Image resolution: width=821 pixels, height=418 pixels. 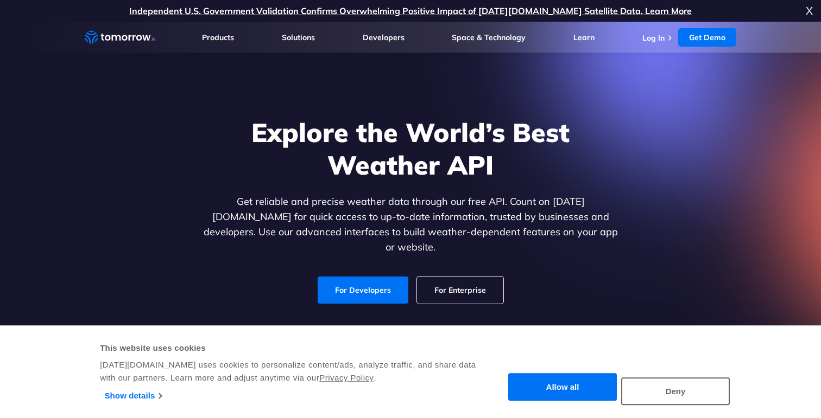 What do you see at coordinates (363, 290) in the screenshot?
I see `a: For Developers` at bounding box center [363, 290].